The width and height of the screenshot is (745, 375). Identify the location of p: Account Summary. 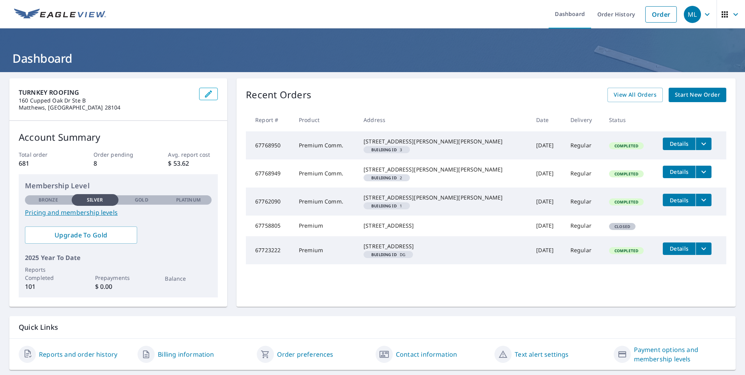
(118, 137).